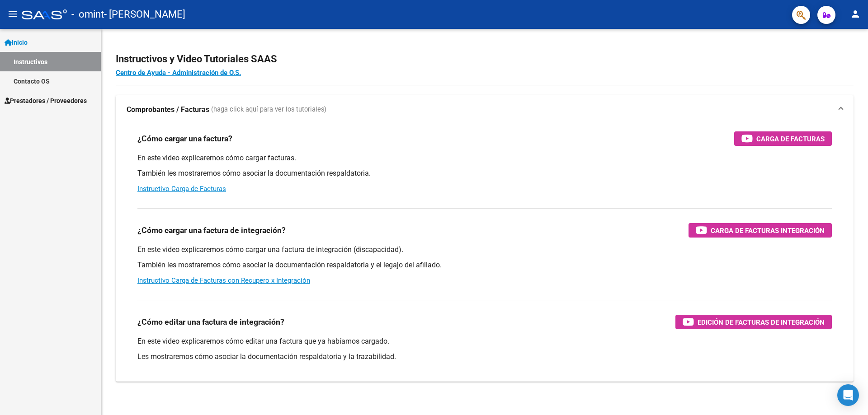 The height and width of the screenshot is (415, 868). I want to click on p: También les mostraremos cómo asociar la documentación respaldatoria y el legajo del afiliado., so click(484, 265).